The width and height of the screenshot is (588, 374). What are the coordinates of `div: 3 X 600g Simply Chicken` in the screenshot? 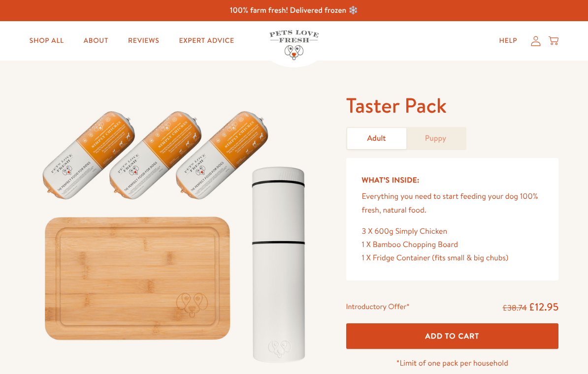 It's located at (453, 231).